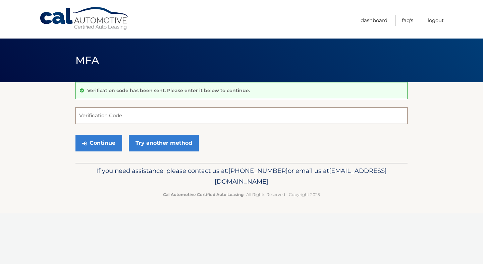  Describe the element at coordinates (435, 20) in the screenshot. I see `a: Logout` at that location.